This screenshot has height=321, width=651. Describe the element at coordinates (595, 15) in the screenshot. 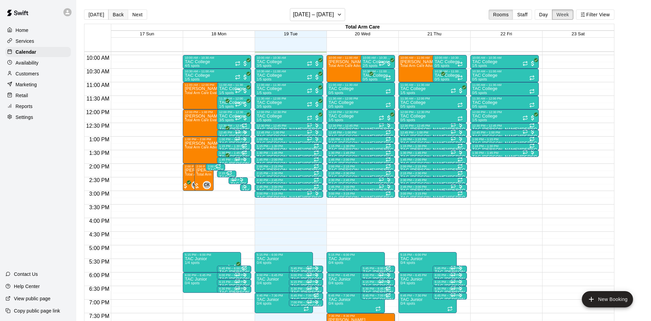

I see `button: Filter View` at that location.